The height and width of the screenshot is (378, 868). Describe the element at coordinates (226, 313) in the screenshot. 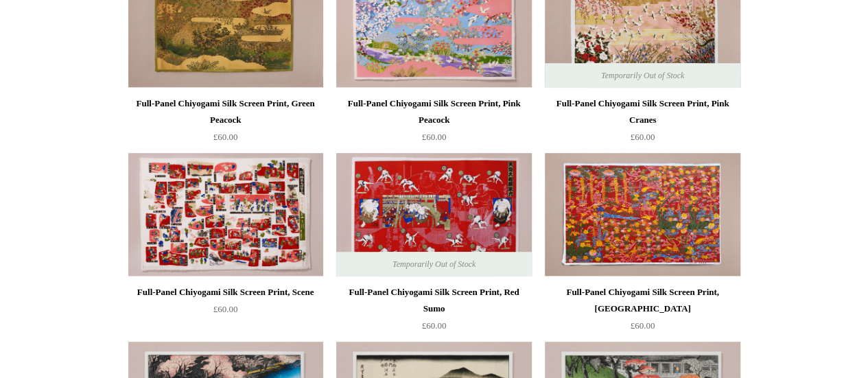

I see `a: Full-Panel Chiyogami Silk Screen Print, Scene £60.00` at that location.